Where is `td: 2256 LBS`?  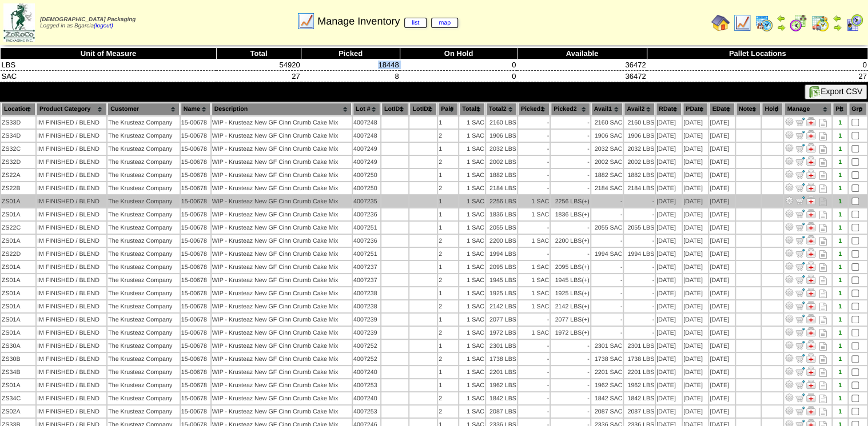 td: 2256 LBS is located at coordinates (502, 201).